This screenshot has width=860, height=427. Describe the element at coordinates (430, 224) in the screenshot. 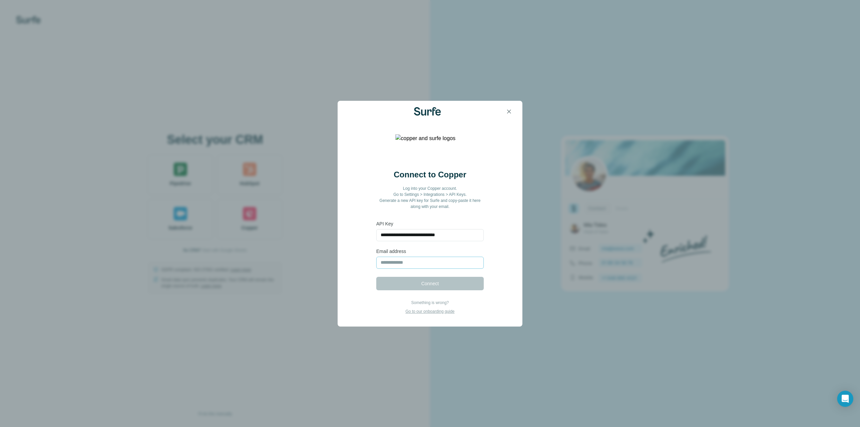

I see `label: API Key` at that location.